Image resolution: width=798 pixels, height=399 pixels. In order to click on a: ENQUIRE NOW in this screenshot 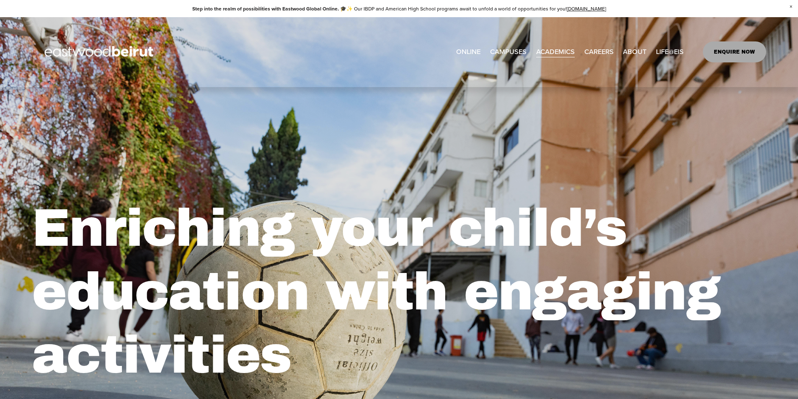, I will do `click(734, 52)`.